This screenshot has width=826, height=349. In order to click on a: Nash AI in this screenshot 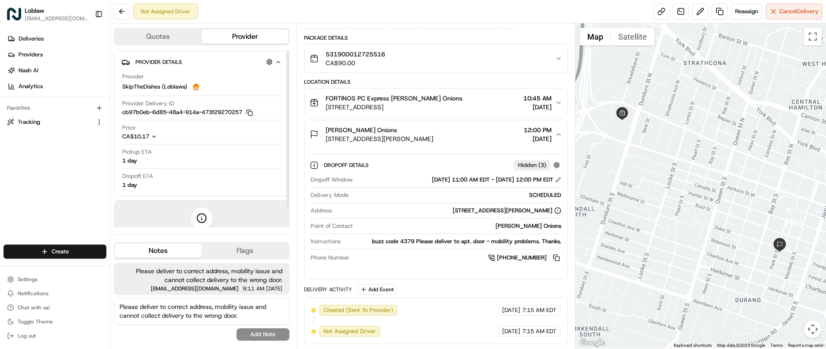, I will do `click(56, 71)`.